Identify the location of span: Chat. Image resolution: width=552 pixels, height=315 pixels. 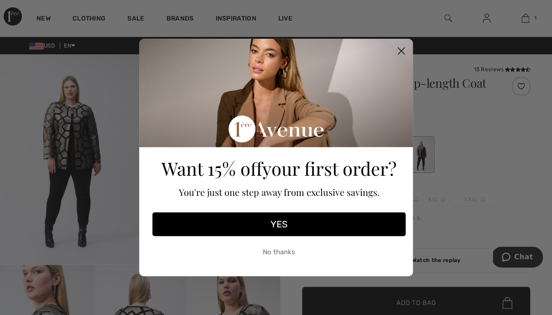
(31, 10).